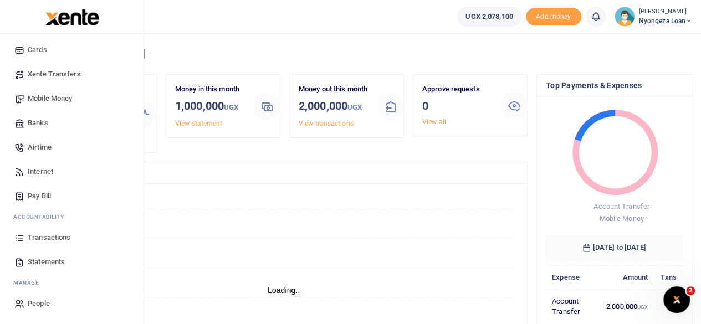 Image resolution: width=701 pixels, height=324 pixels. I want to click on a: View transactions, so click(326, 124).